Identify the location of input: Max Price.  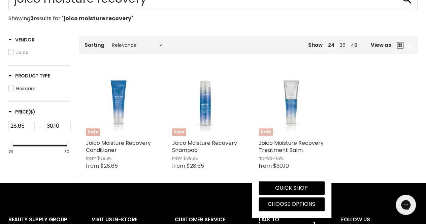
(58, 126).